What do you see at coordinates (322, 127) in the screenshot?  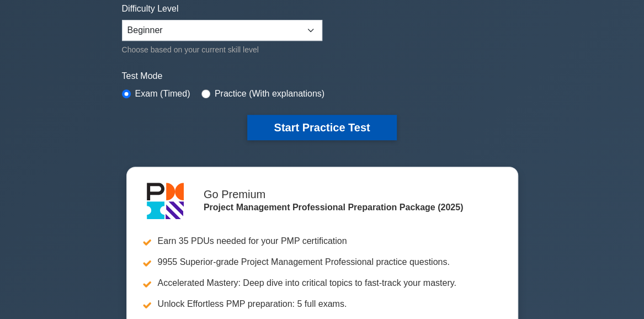 I see `button: Start Practice Test` at bounding box center [322, 127].